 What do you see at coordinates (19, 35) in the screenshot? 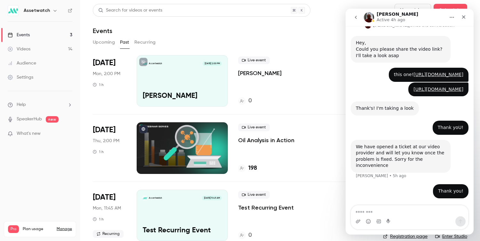
I see `div: Events` at bounding box center [19, 35].